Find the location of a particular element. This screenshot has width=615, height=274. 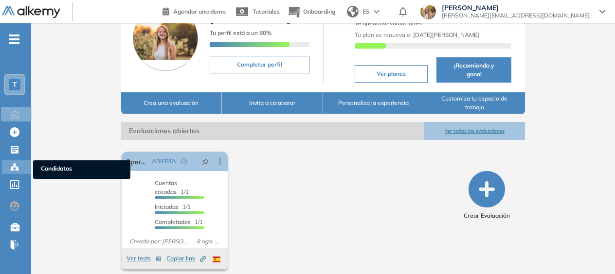

button: Crea una evaluación is located at coordinates (172, 103).